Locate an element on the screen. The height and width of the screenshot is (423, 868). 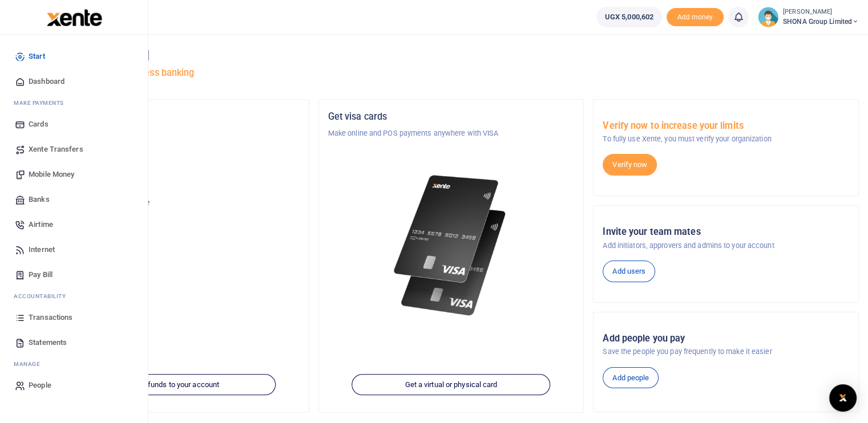
img: logo-large is located at coordinates (75, 18).